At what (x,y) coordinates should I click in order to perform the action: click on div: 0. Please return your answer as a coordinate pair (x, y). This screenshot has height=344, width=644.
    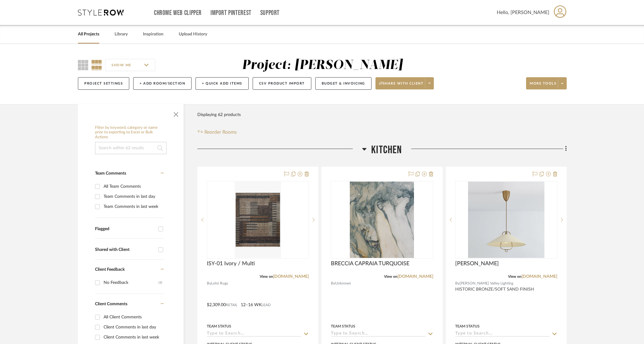
    Looking at the image, I should click on (382, 220).